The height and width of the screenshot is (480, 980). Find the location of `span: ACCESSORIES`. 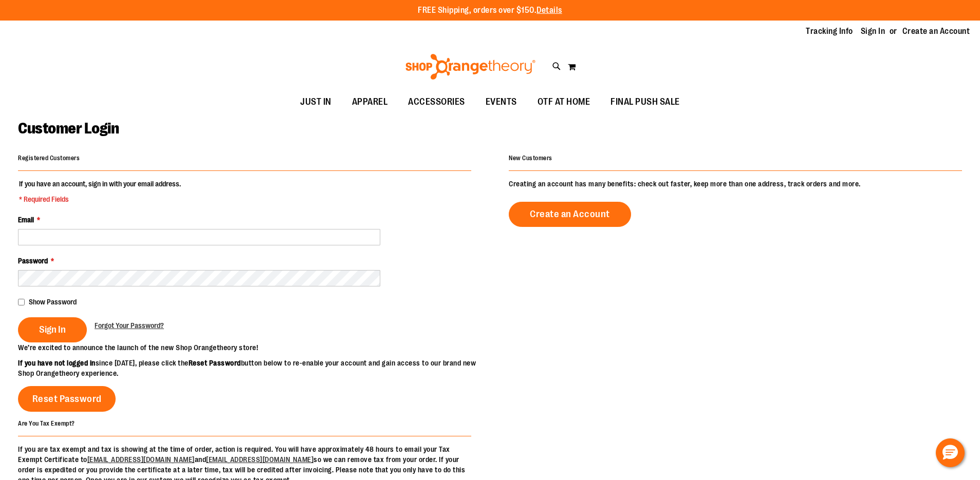

span: ACCESSORIES is located at coordinates (436, 102).